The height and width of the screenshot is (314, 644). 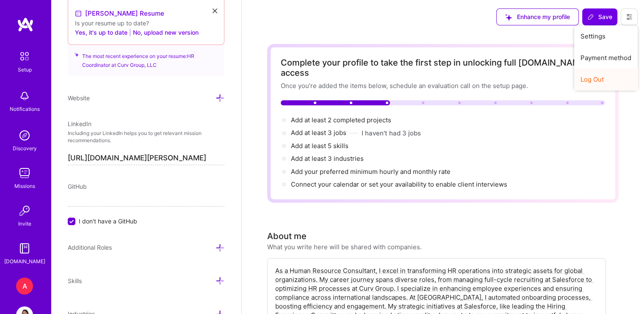 I want to click on img: logo, so click(x=25, y=24).